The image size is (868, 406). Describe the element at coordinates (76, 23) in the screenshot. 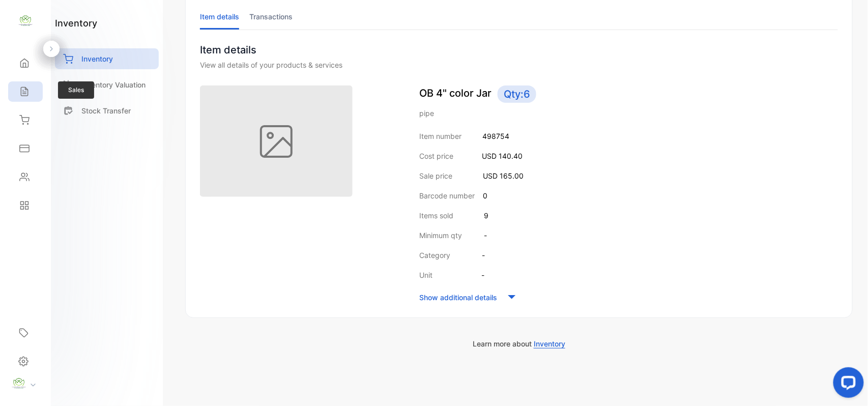

I see `h1: inventory` at that location.